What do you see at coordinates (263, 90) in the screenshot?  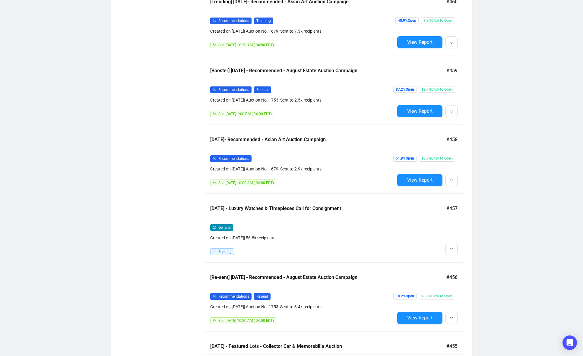 I see `span: Booster` at bounding box center [263, 90].